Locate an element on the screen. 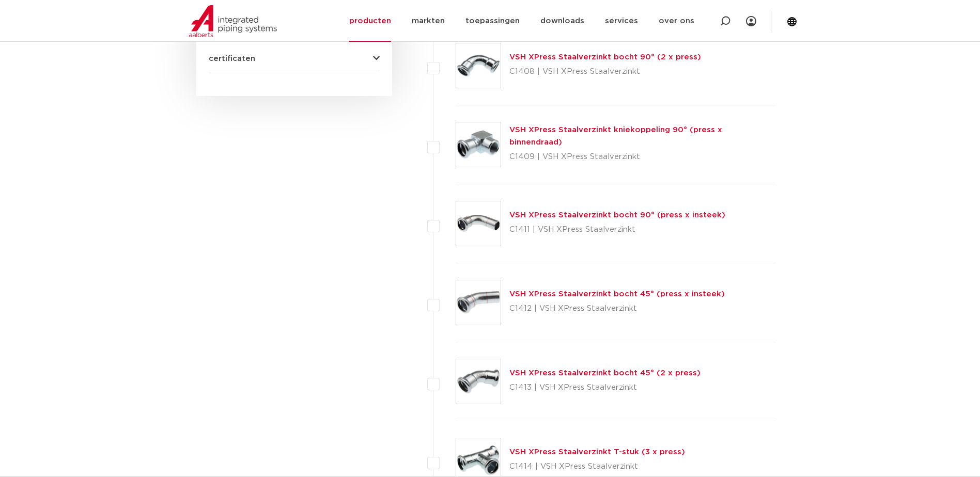 Image resolution: width=980 pixels, height=477 pixels. a: VSH XPress Staalverzinkt bocht 90° (2 x press) is located at coordinates (604, 57).